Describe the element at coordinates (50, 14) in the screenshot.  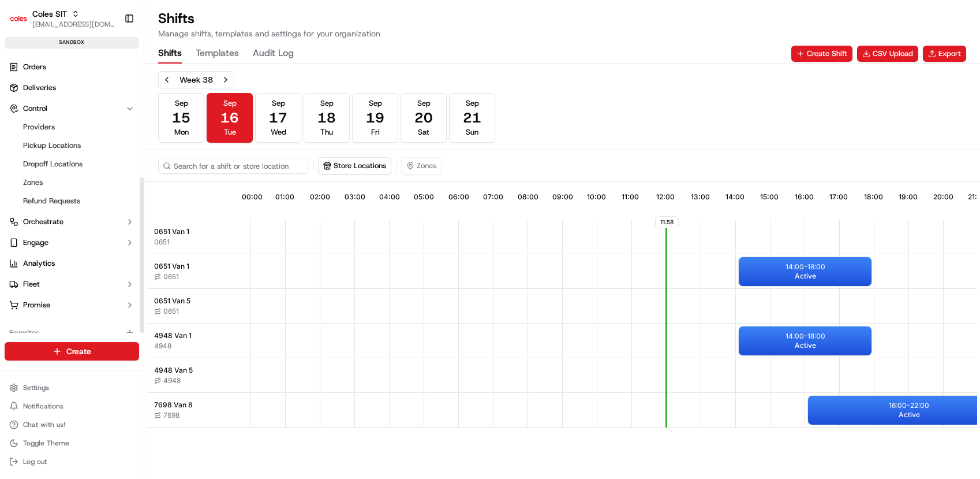
I see `span: Coles SIT` at that location.